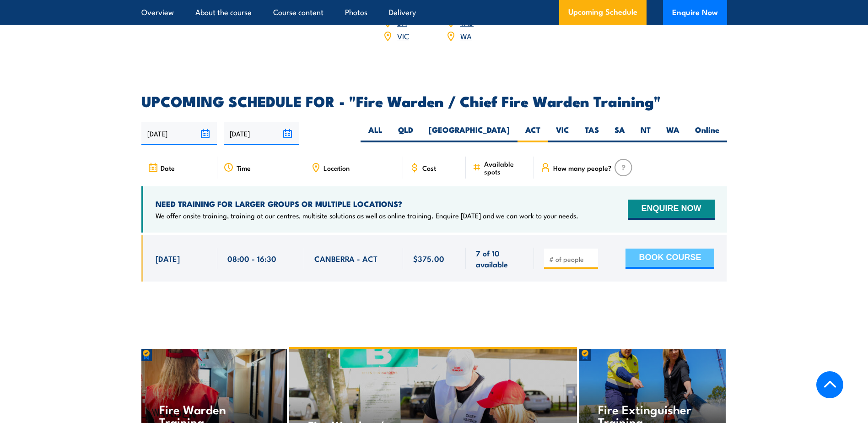 This screenshot has height=423, width=868. I want to click on label: Online, so click(707, 133).